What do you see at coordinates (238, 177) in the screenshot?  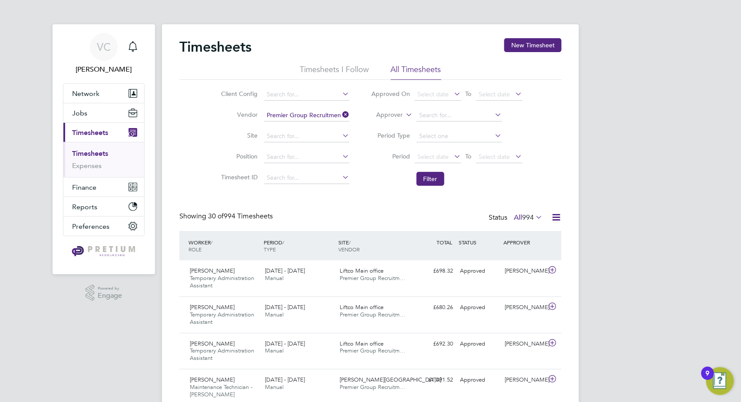 I see `label: Timesheet ID` at bounding box center [238, 177].